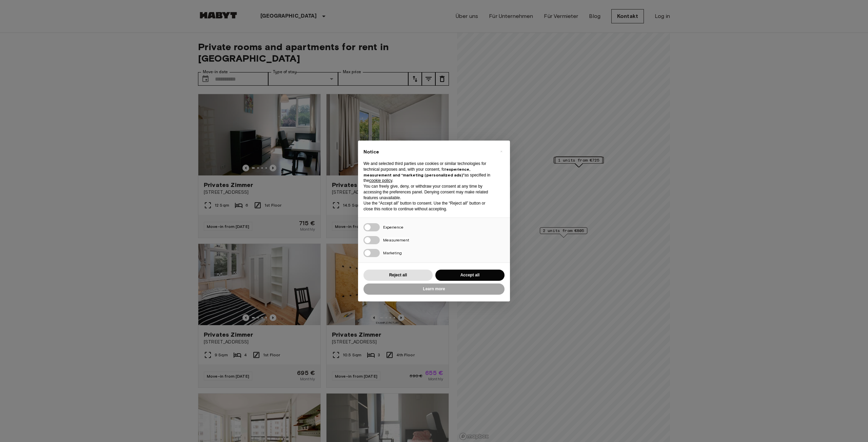  Describe the element at coordinates (428, 152) in the screenshot. I see `h2: Notice` at that location.